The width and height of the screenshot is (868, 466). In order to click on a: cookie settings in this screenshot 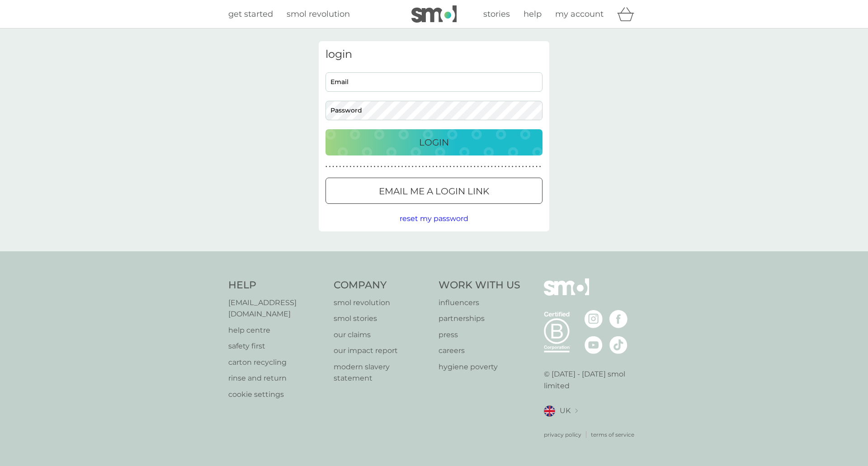, I will do `click(276, 395)`.